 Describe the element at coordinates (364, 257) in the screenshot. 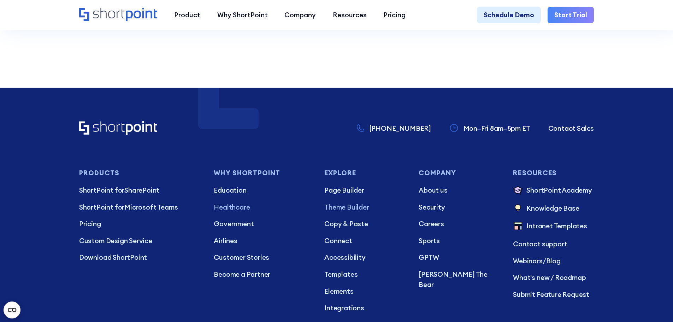

I see `a: Accessibility` at that location.